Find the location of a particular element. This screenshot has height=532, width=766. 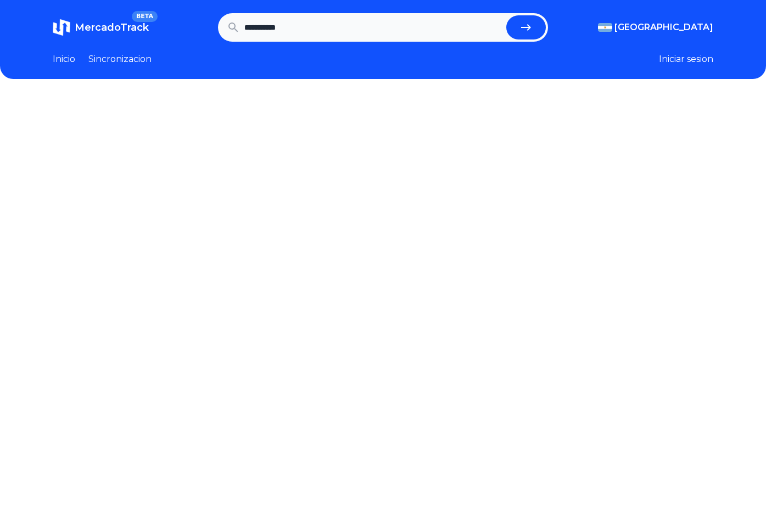

span: MercadoTrack is located at coordinates (112, 27).